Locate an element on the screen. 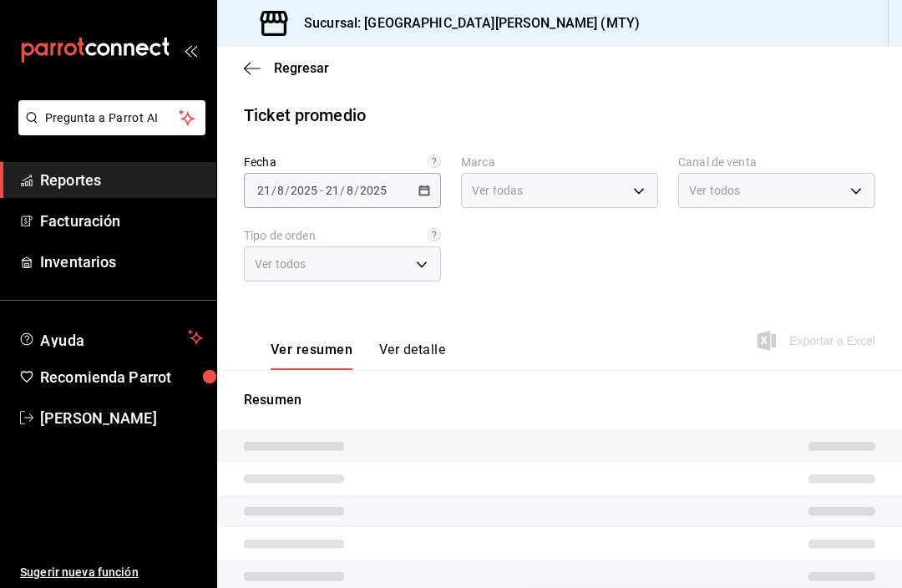 This screenshot has height=588, width=902. label: Marca is located at coordinates (560, 162).